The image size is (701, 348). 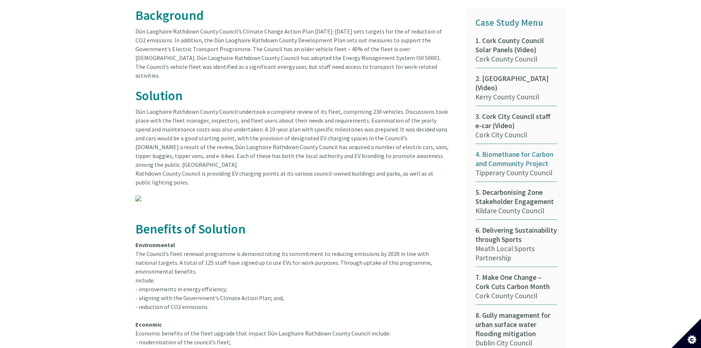 I want to click on span: 1. Cork County Council Solar Panels (Video), so click(x=516, y=45).